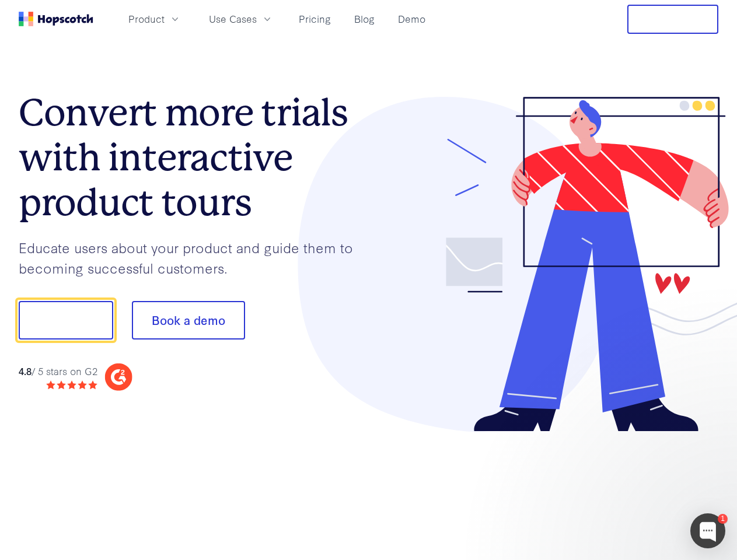 This screenshot has height=560, width=737. I want to click on h1: Convert more trials with interactive product tours, so click(194, 157).